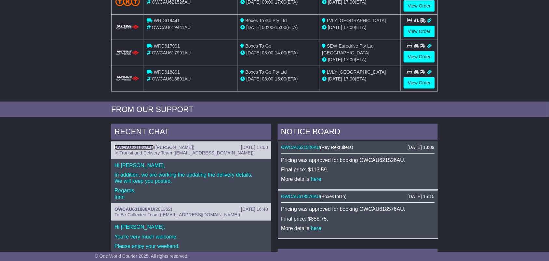  I want to click on span: © One World Courier 2025. All rights reserved., so click(141, 256).